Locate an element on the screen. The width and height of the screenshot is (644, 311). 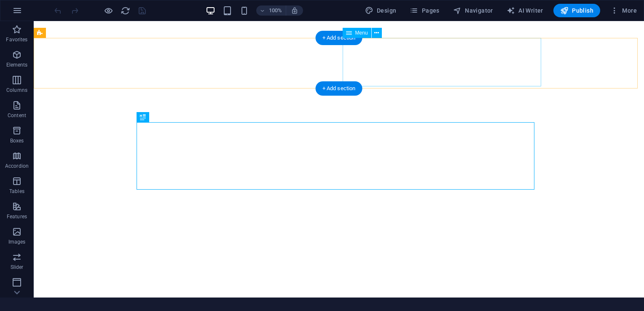
button: AI Writer is located at coordinates (525, 11).